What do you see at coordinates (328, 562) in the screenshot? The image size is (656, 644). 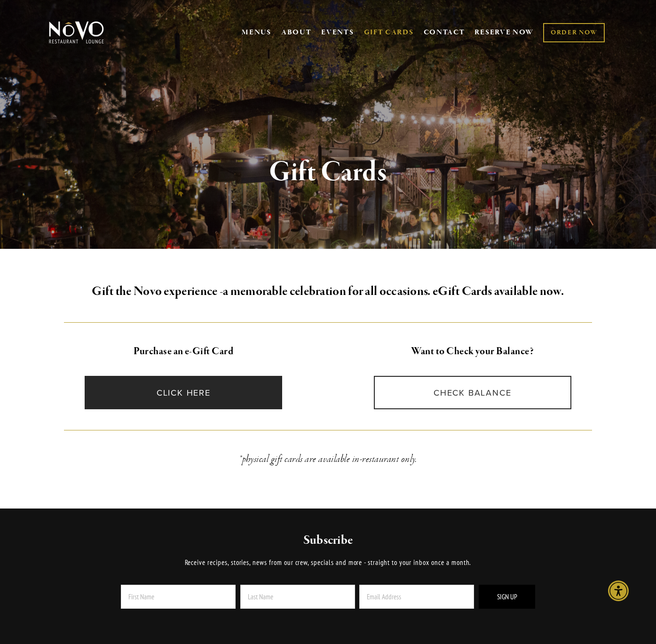 I see `p: Receive recipes, stories, news from our crew, specials and more - straight to your inbox once a m...` at bounding box center [328, 562].